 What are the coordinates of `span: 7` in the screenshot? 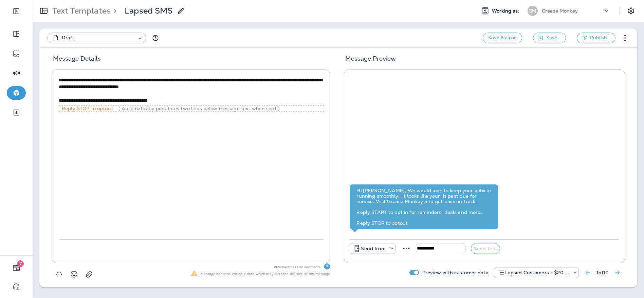 It's located at (20, 264).